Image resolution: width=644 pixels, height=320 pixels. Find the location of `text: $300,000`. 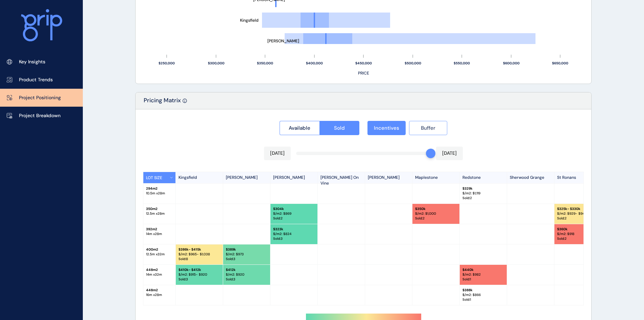

text: $300,000 is located at coordinates (216, 63).